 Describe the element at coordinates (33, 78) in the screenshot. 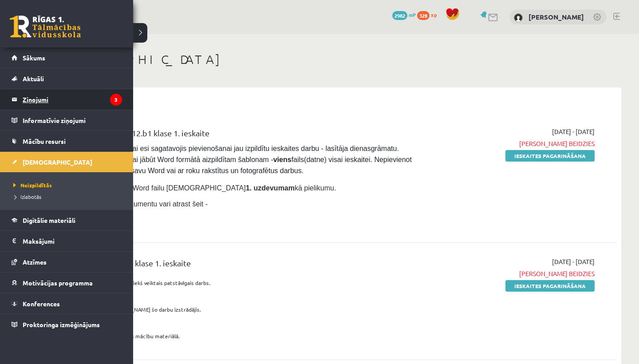

I see `span: Aktuāli` at that location.